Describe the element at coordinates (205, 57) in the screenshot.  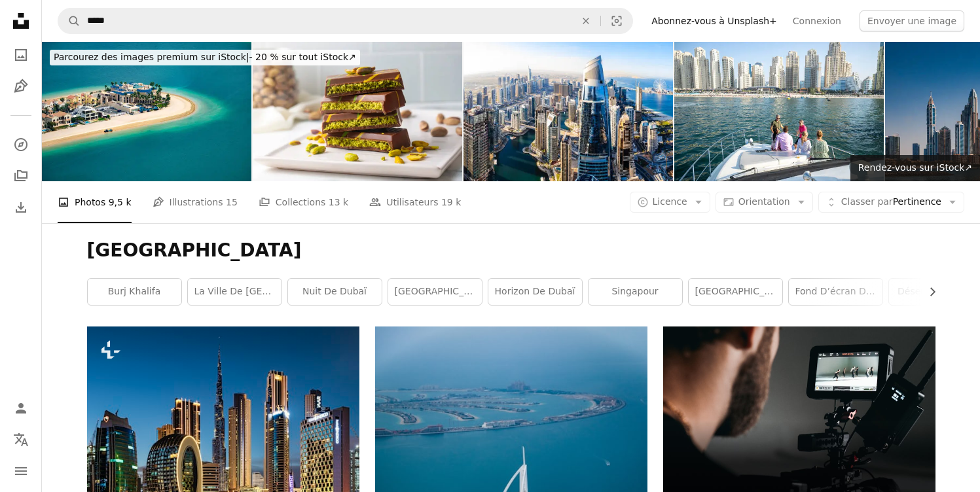
I see `a: Parcourez des images premium sur iStock|- 20 % sur tout iStock↗` at that location.